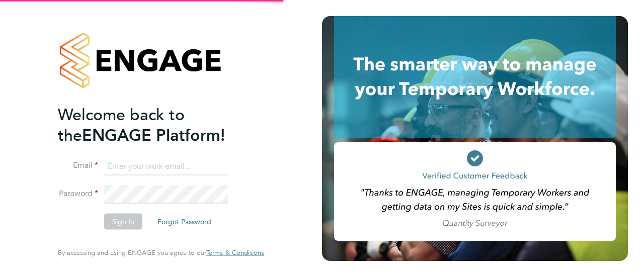  I want to click on h2: ENGAGE Platform!, so click(156, 125).